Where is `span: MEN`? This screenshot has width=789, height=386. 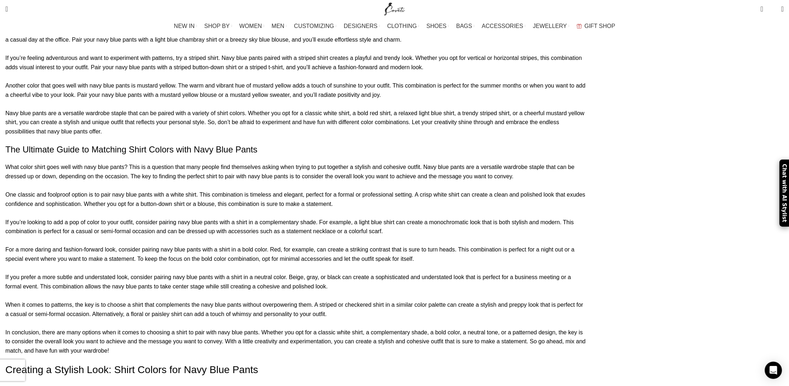
span: MEN is located at coordinates (278, 26).